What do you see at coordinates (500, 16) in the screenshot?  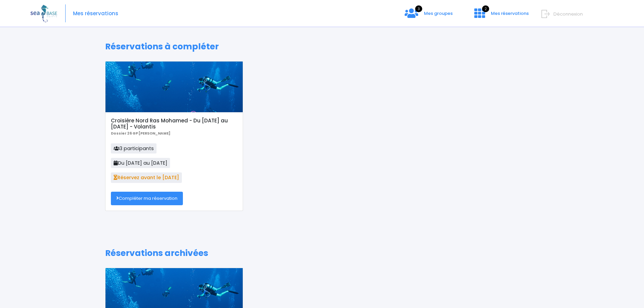 I see `a: 2 Mes réservations` at bounding box center [500, 16].